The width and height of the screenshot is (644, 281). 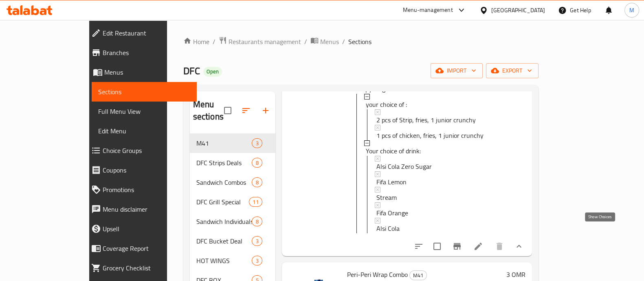 What do you see at coordinates (224, 260) in the screenshot?
I see `div: HOT WINGS` at bounding box center [224, 260].